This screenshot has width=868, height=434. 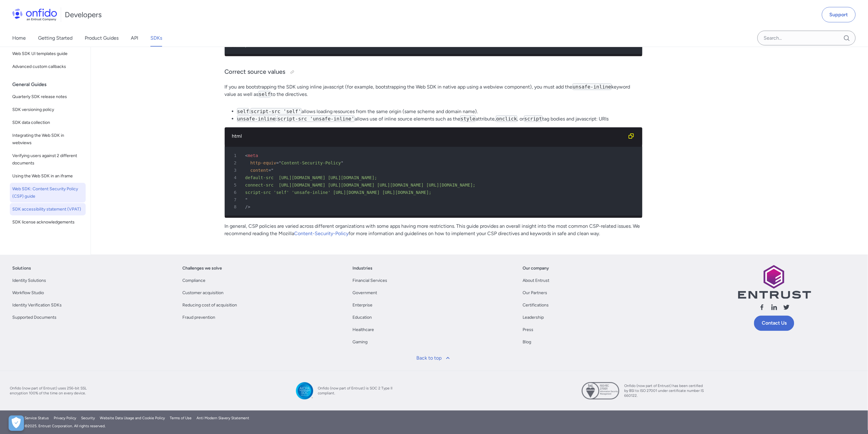 I want to click on span: http-equiv, so click(x=263, y=163).